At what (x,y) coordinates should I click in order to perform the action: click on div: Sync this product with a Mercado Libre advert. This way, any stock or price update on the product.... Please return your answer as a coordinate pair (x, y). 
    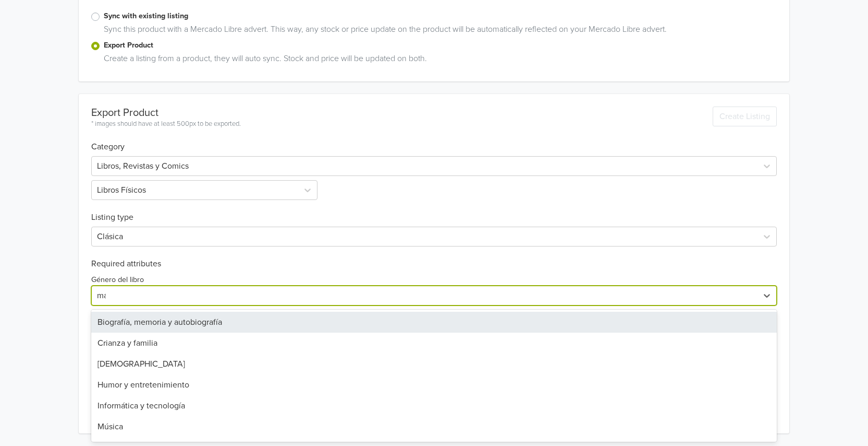
    Looking at the image, I should click on (438, 32).